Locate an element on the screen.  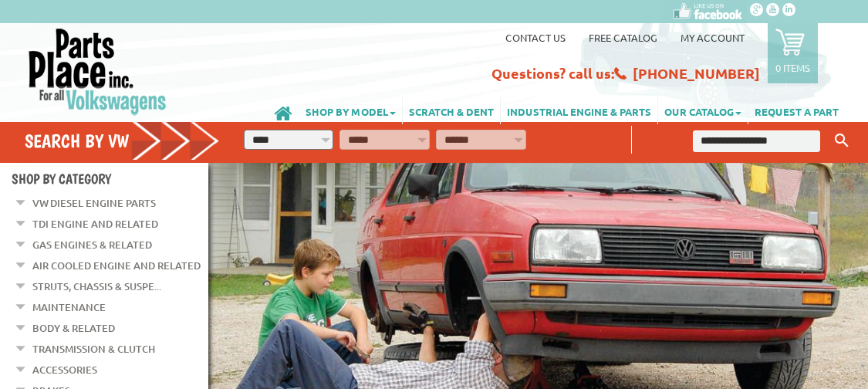
a: Air Cooled Engine and Related is located at coordinates (117, 266).